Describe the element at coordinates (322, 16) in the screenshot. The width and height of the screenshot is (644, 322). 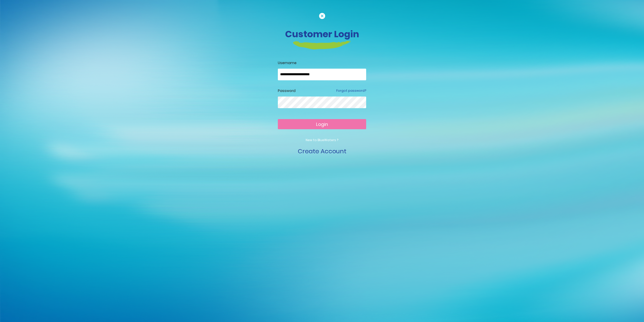
I see `img: cancel` at that location.